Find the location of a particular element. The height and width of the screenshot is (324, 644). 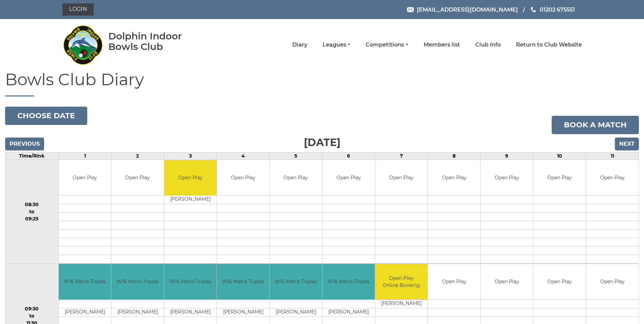

a: Club Info is located at coordinates (488, 45).